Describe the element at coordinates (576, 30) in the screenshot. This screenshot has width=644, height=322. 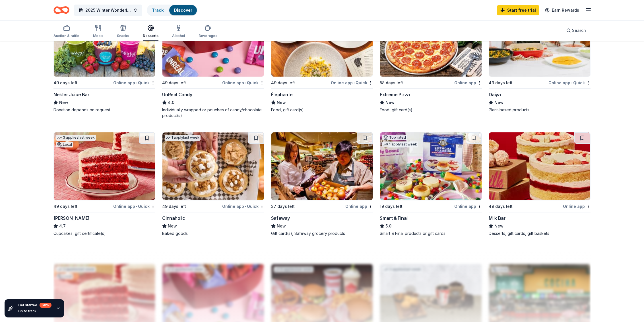
I see `button: Search` at that location.